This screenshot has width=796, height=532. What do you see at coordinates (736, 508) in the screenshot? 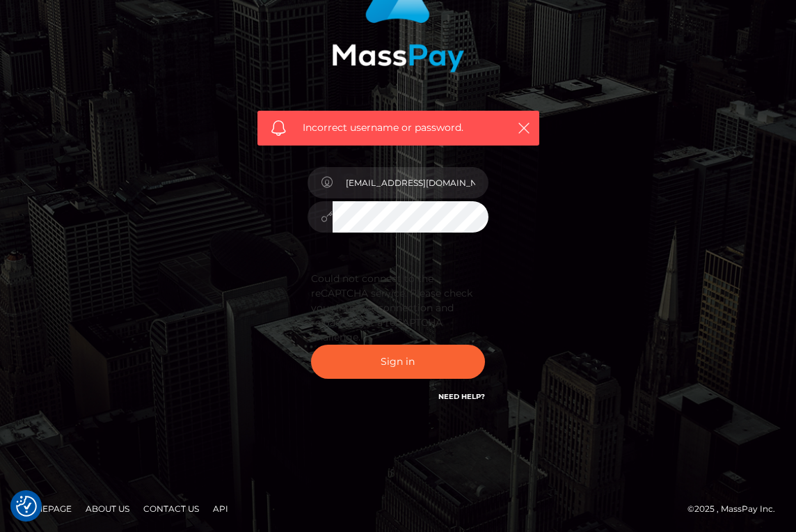
I see `div: © 2025 , MassPay Inc.` at bounding box center [736, 508].